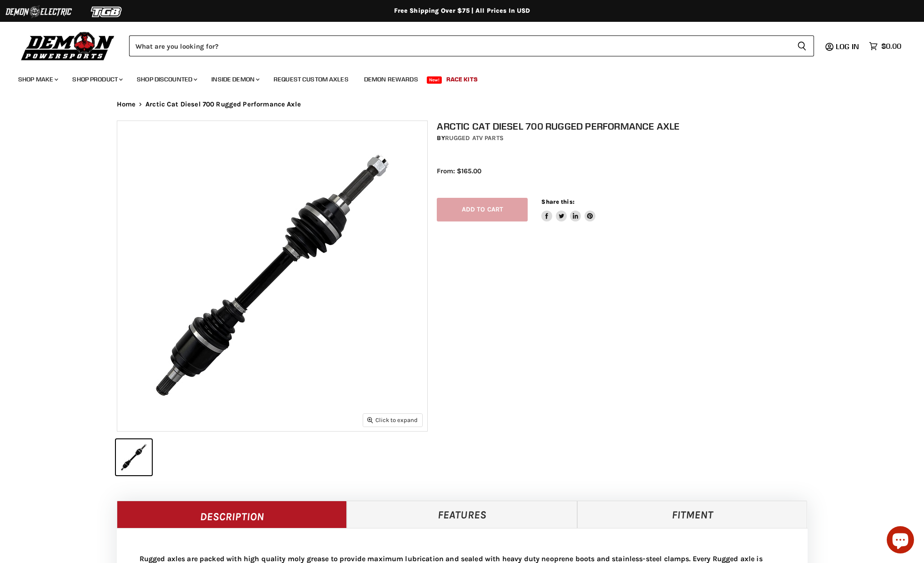 The image size is (924, 563). Describe the element at coordinates (393, 420) in the screenshot. I see `button: Click to expand` at that location.